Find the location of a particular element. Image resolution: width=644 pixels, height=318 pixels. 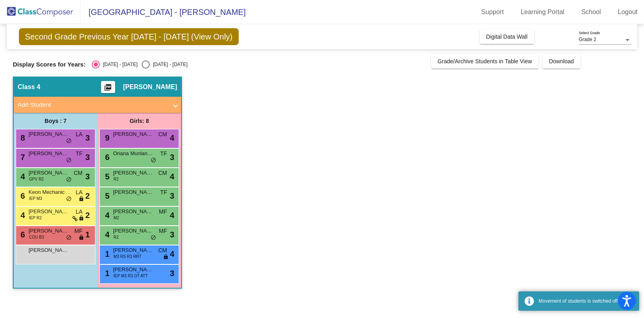

span: Keon Mechanic is located at coordinates (49, 192).